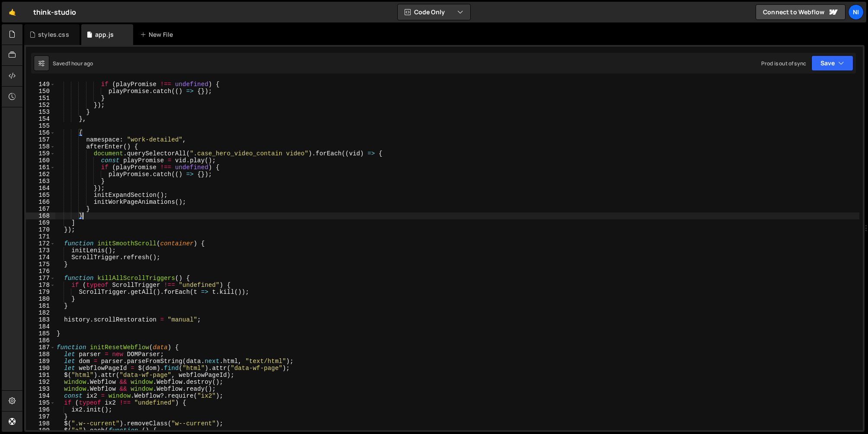 This screenshot has width=868, height=434. Describe the element at coordinates (53, 35) in the screenshot. I see `div: styles.css` at that location.